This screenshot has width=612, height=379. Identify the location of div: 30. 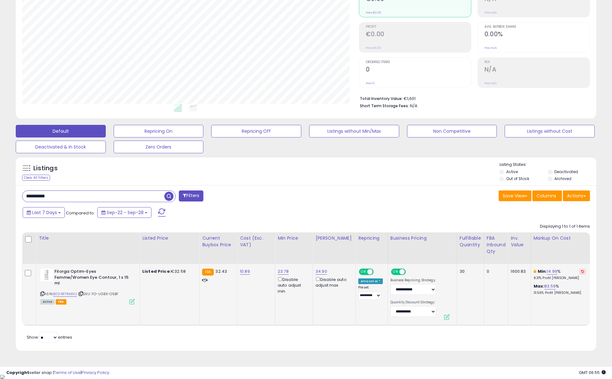
(470, 271).